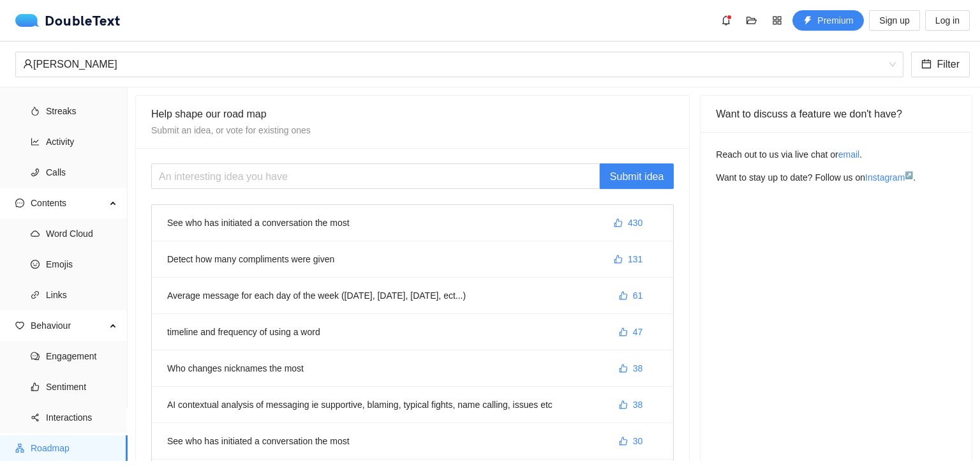  Describe the element at coordinates (947, 20) in the screenshot. I see `button: Log in` at that location.